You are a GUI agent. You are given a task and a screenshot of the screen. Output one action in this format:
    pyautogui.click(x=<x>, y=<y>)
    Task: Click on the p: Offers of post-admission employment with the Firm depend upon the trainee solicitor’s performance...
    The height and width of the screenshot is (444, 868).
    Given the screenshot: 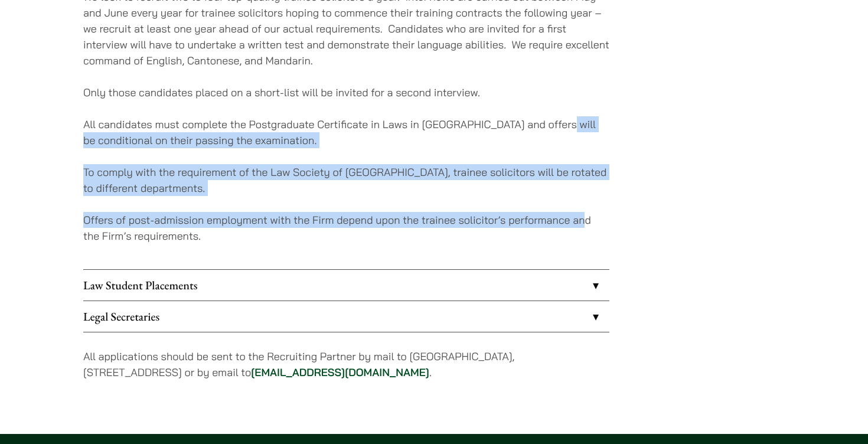 What is the action you would take?
    pyautogui.click(x=346, y=228)
    